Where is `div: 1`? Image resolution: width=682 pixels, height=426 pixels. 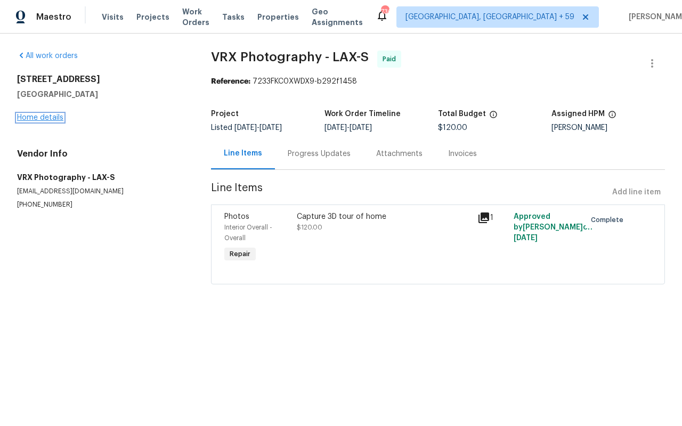
div: 1 is located at coordinates (492, 218).